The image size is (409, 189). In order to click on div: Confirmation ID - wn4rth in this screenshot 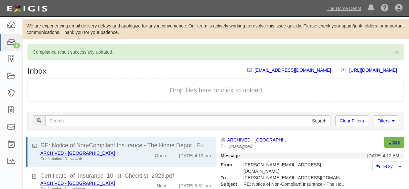, I will do `click(88, 159)`.